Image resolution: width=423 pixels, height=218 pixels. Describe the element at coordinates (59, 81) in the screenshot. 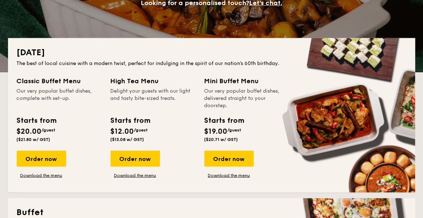

I see `div: Classic Buffet Menu` at that location.